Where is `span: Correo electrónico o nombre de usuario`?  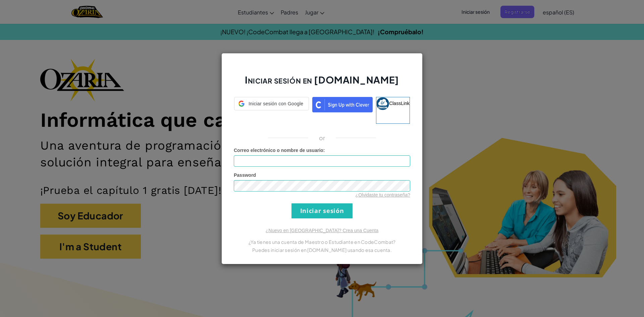 span: Correo electrónico o nombre de usuario is located at coordinates (278, 150).